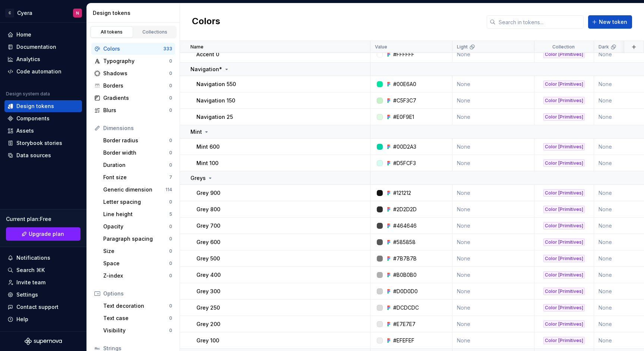  What do you see at coordinates (43, 307) in the screenshot?
I see `button: Contact support` at bounding box center [43, 307].